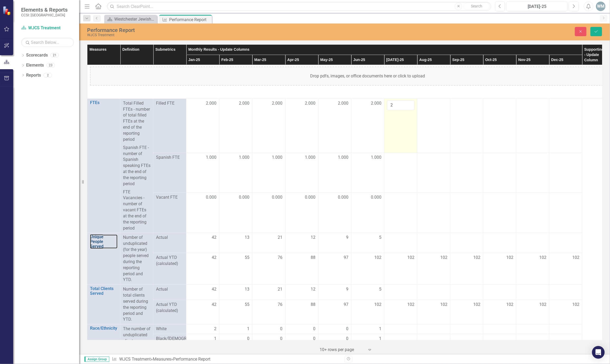  What do you see at coordinates (135, 19) in the screenshot?
I see `div: Westchester Jewish Community Svcs, Inc Landing Page` at bounding box center [135, 19].